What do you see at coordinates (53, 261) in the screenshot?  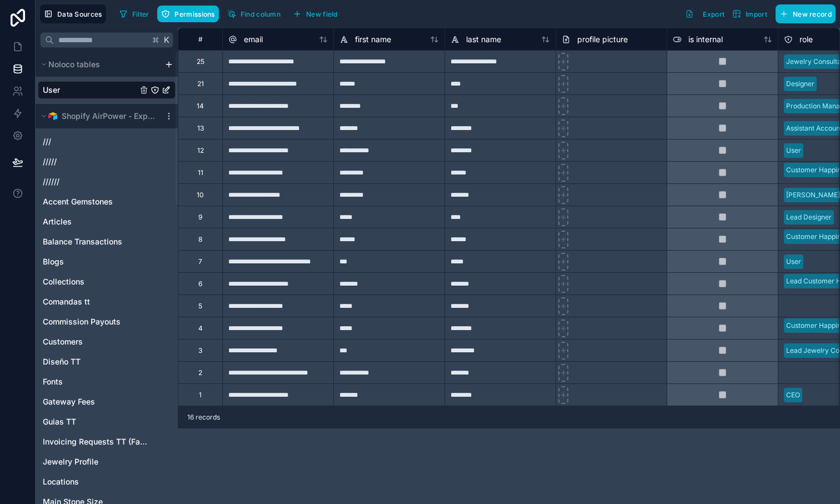 I see `span: Blogs` at bounding box center [53, 261].